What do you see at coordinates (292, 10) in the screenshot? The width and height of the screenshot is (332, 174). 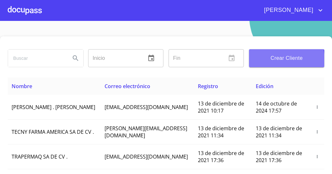 I see `button: account of current user` at bounding box center [292, 10].